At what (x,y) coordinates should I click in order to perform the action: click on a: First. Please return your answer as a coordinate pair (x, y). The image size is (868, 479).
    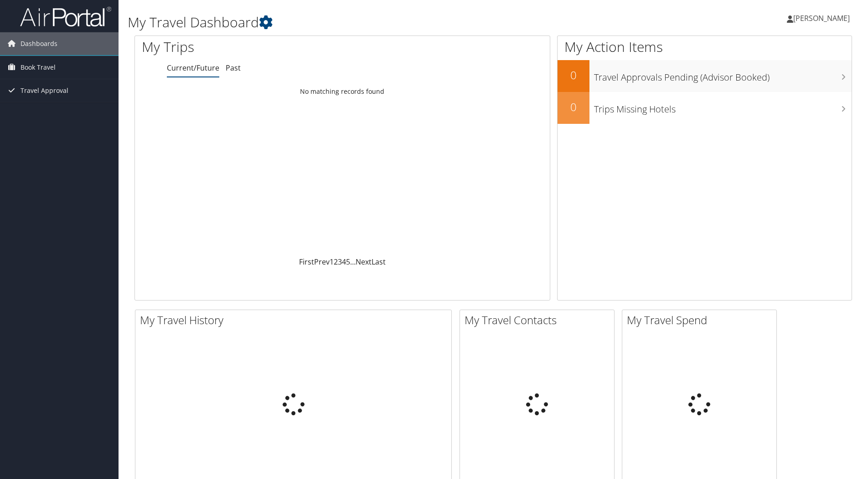
    Looking at the image, I should click on (306, 262).